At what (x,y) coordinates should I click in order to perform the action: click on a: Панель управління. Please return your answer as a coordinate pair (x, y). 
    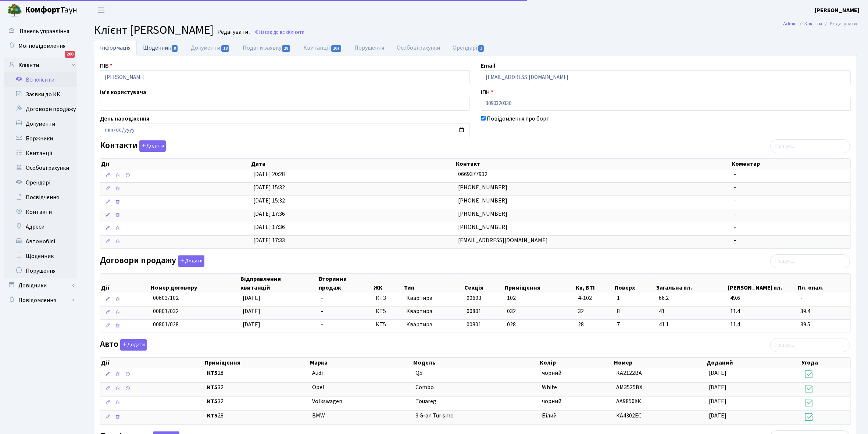
    Looking at the image, I should click on (40, 31).